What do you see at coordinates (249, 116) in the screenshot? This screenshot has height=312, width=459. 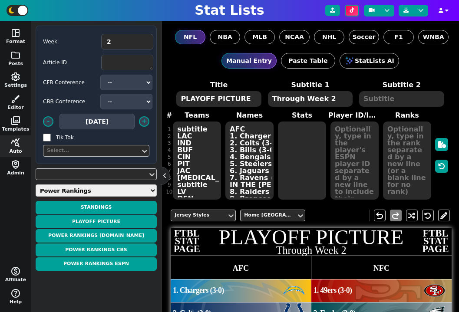 I see `label: Names` at bounding box center [249, 116].